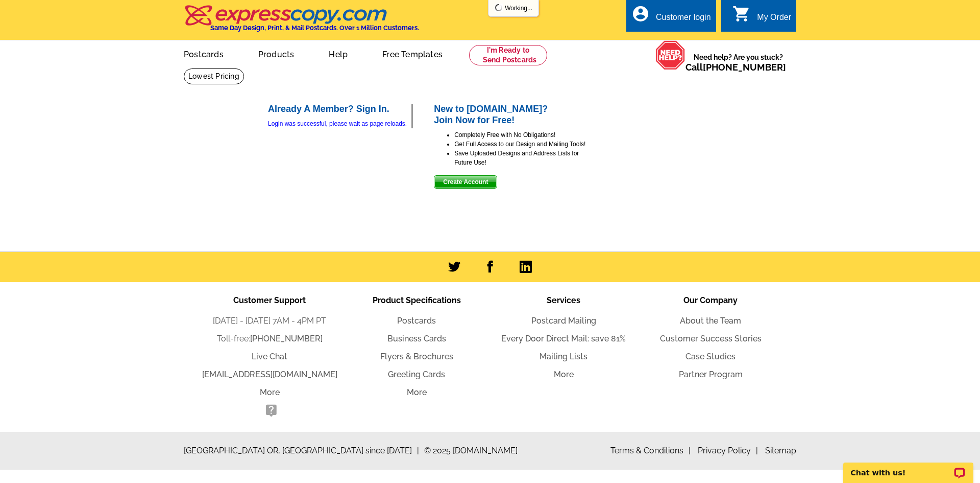 Image resolution: width=980 pixels, height=483 pixels. Describe the element at coordinates (276, 53) in the screenshot. I see `a: Products` at that location.